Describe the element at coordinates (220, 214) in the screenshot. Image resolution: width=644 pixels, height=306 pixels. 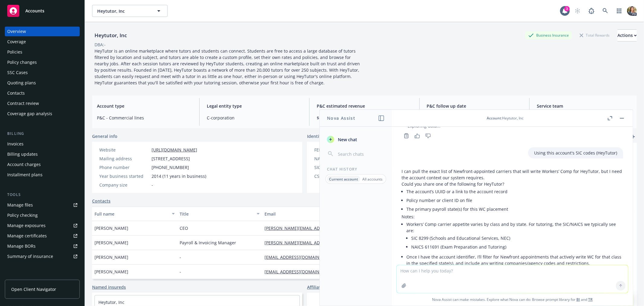
I see `button: Title` at that location.